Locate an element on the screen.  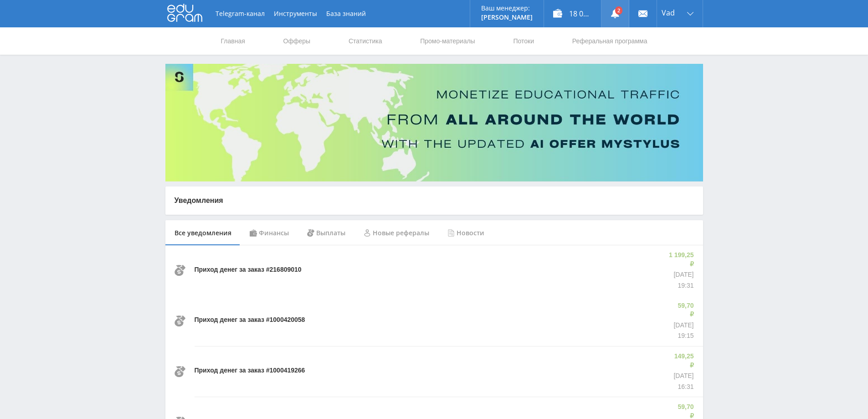
a: Потоки is located at coordinates (524, 41).